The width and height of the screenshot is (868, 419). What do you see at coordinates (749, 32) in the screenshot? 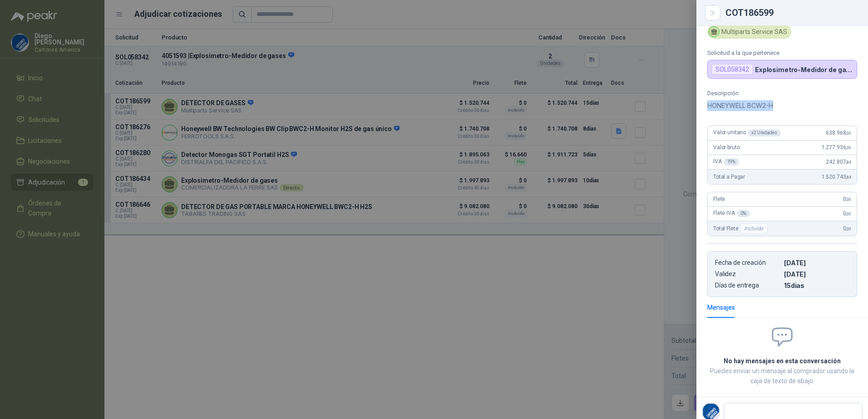
I see `div: Multiparts Service SAS` at bounding box center [749, 32].